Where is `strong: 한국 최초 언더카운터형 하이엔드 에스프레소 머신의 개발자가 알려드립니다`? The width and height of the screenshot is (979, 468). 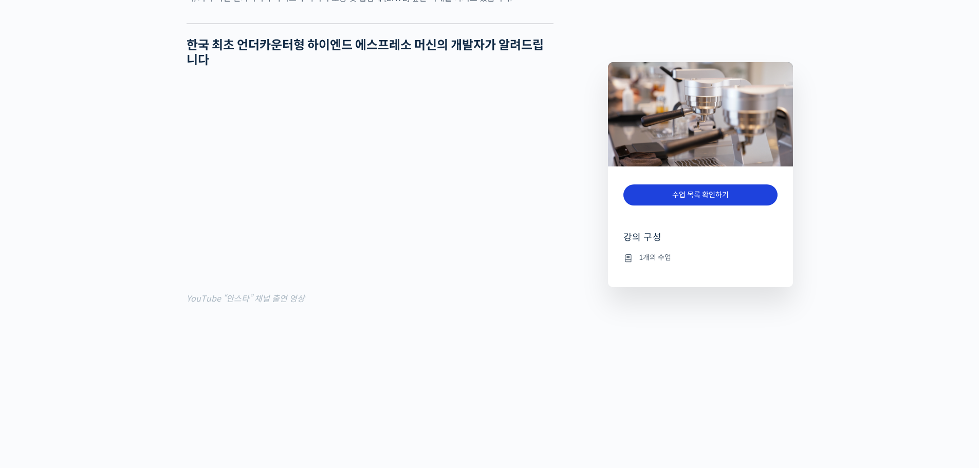
strong: 한국 최초 언더카운터형 하이엔드 에스프레소 머신의 개발자가 알려드립니다 is located at coordinates (365, 52).